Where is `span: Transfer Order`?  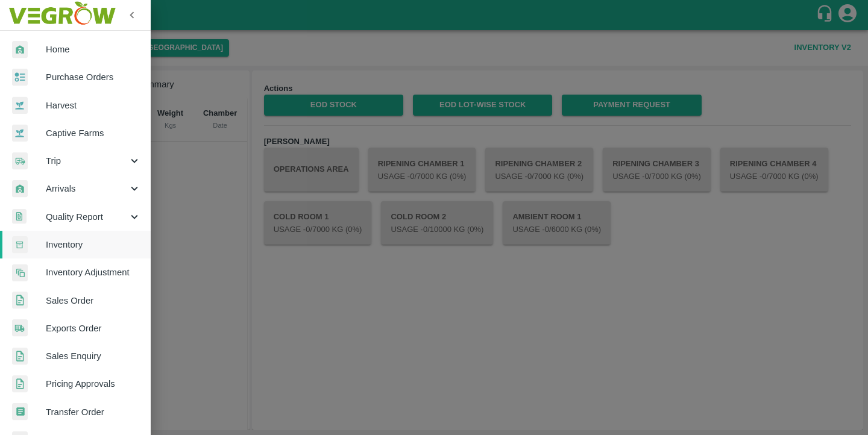 span: Transfer Order is located at coordinates (94, 412).